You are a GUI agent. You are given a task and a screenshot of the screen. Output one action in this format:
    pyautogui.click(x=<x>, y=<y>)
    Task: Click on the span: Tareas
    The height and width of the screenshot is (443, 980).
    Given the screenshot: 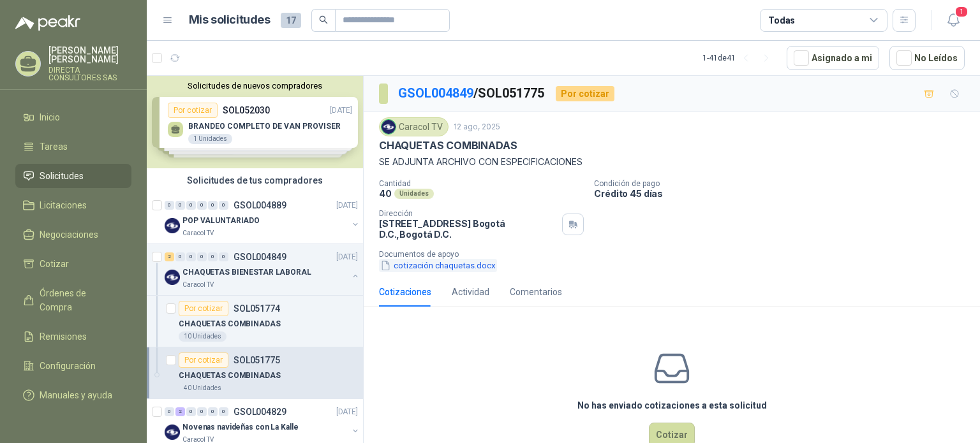 What is the action you would take?
    pyautogui.click(x=53, y=146)
    